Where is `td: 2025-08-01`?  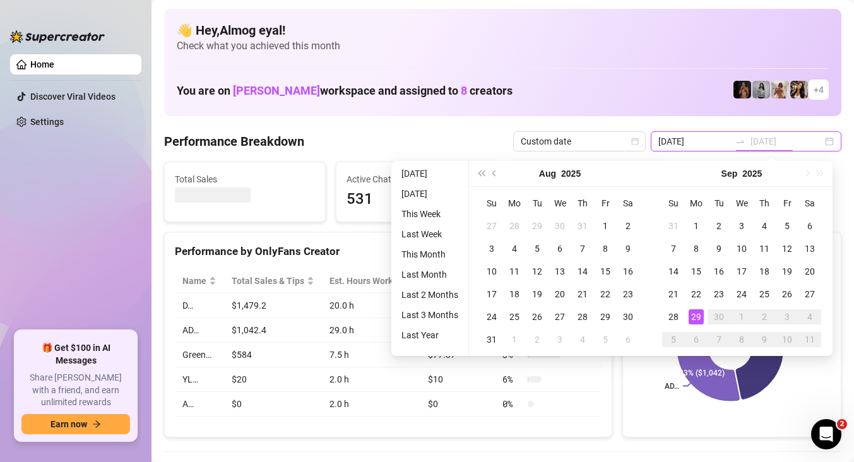 td: 2025-08-01 is located at coordinates (605, 226).